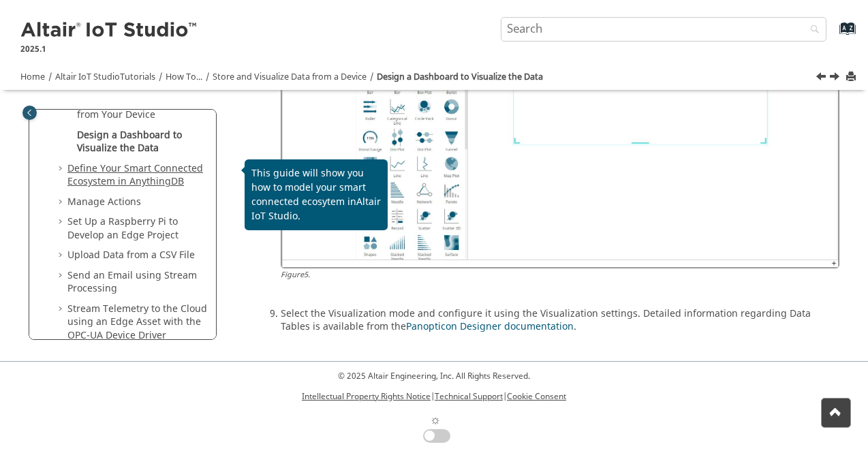 This screenshot has width=868, height=453. What do you see at coordinates (33, 77) in the screenshot?
I see `span: Home` at bounding box center [33, 77].